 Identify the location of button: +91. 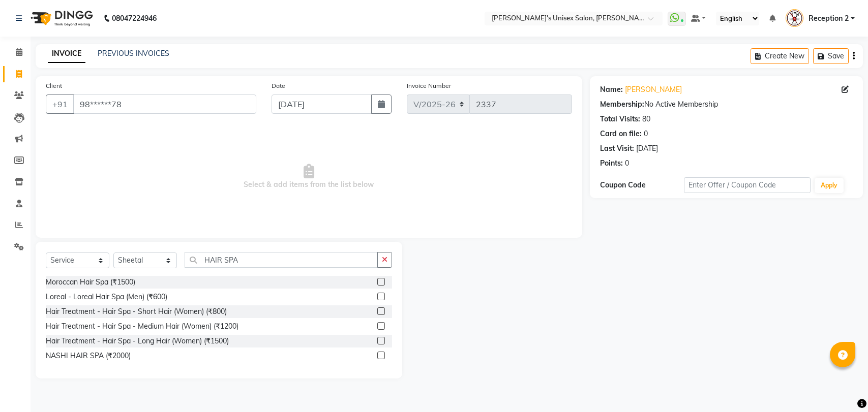
(60, 104).